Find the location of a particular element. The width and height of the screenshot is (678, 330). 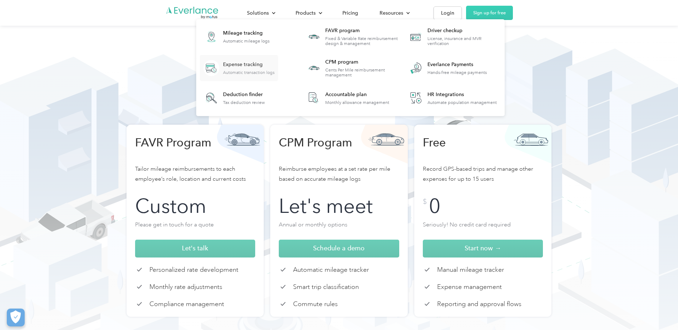

div: Driver checkup is located at coordinates (464, 31).